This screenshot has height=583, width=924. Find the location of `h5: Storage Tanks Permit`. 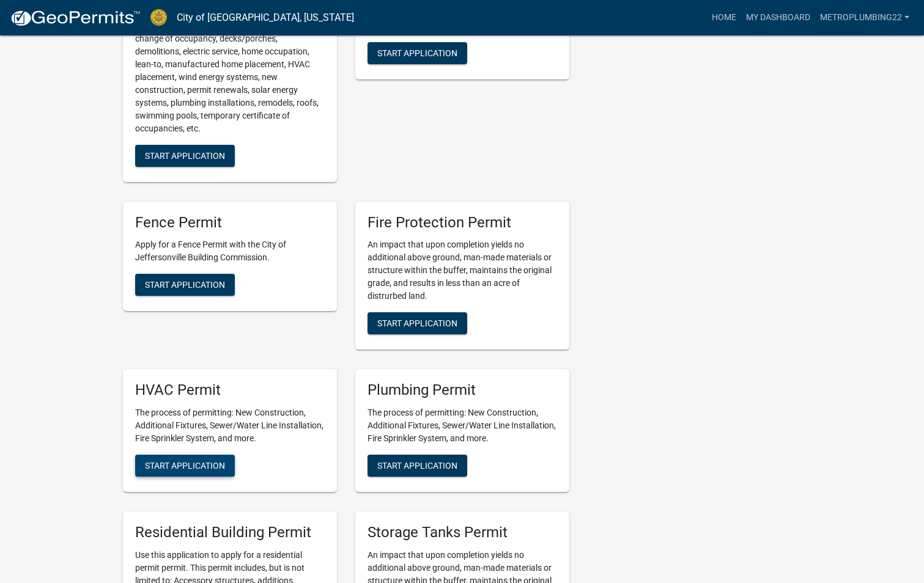

h5: Storage Tanks Permit is located at coordinates (463, 532).